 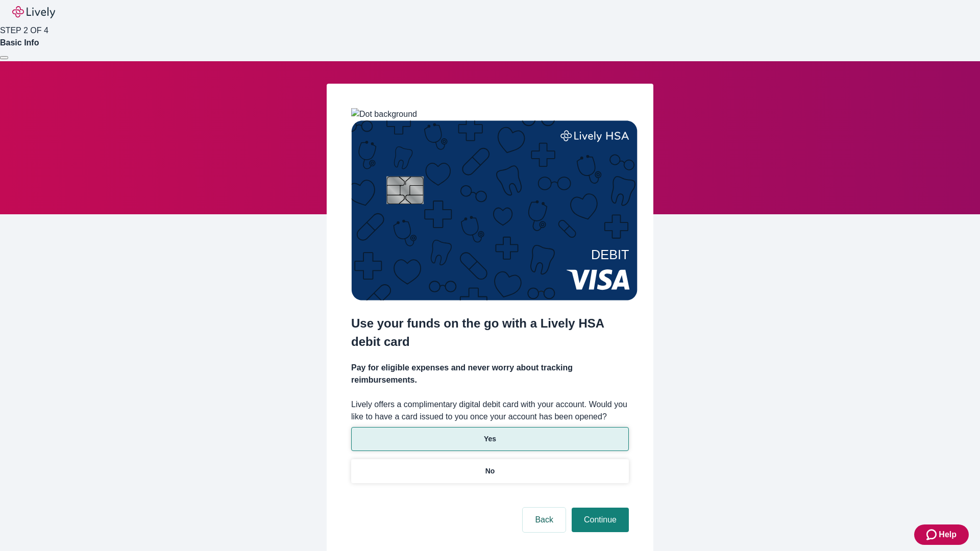 What do you see at coordinates (490, 471) in the screenshot?
I see `p: No` at bounding box center [490, 471].